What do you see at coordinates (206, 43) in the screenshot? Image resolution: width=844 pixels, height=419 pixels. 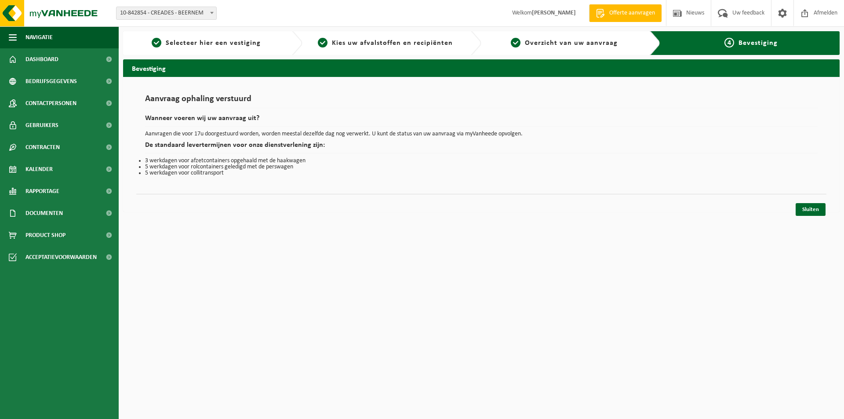 I see `a: 1Selecteer hier een vestiging` at bounding box center [206, 43].